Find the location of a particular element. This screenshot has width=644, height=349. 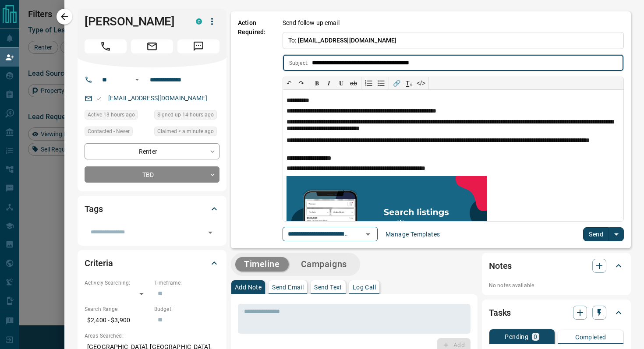

h2: Criteria is located at coordinates (99, 263).